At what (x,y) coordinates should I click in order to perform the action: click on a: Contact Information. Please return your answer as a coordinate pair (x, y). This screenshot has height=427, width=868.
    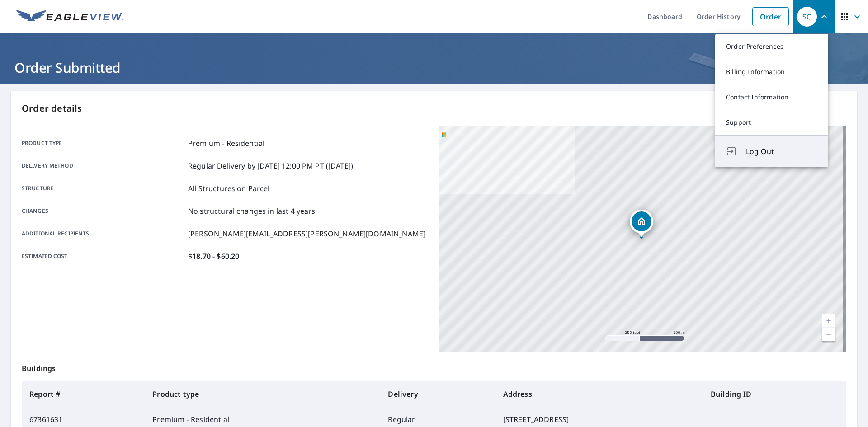
    Looking at the image, I should click on (771, 97).